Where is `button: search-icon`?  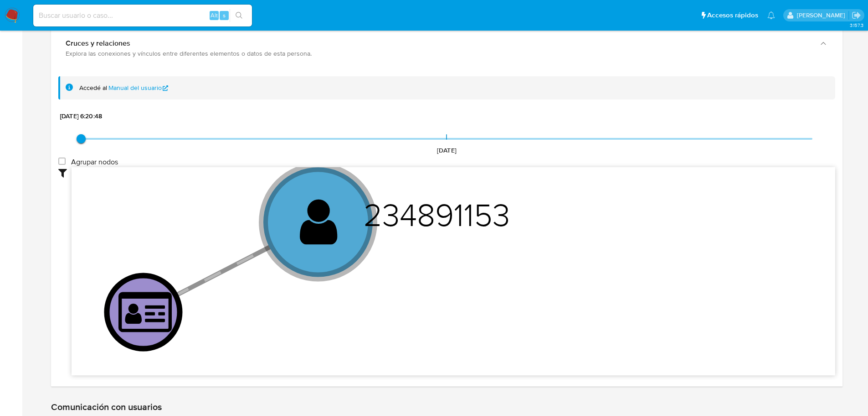
button: search-icon is located at coordinates (239, 15).